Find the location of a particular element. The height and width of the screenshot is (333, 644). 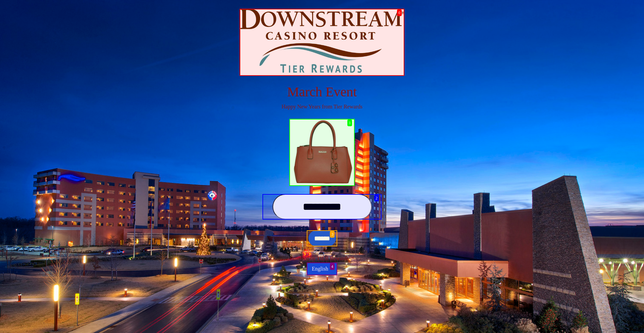

button: English is located at coordinates (322, 269).